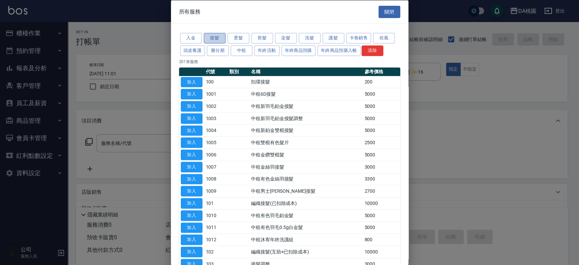 Image resolution: width=579 pixels, height=265 pixels. I want to click on td: 扣環接髮, so click(306, 82).